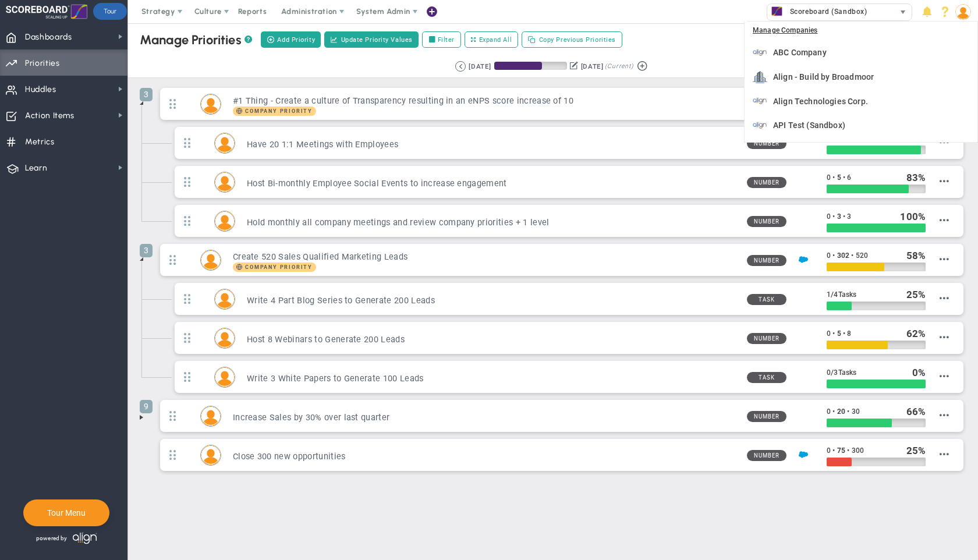 This screenshot has width=978, height=560. What do you see at coordinates (492, 144) in the screenshot?
I see `h3: Have 20 1:1 Meetings with Employees` at bounding box center [492, 144].